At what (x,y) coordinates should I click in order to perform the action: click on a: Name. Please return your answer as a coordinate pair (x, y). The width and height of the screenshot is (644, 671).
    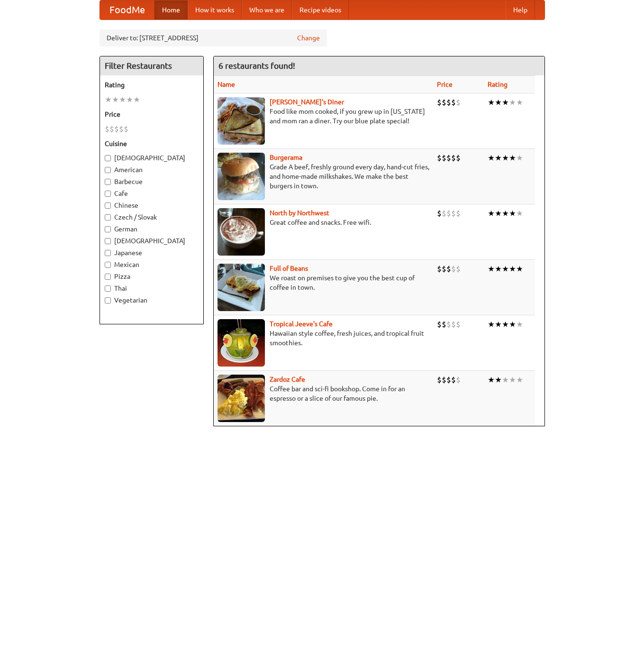
    Looking at the image, I should click on (226, 84).